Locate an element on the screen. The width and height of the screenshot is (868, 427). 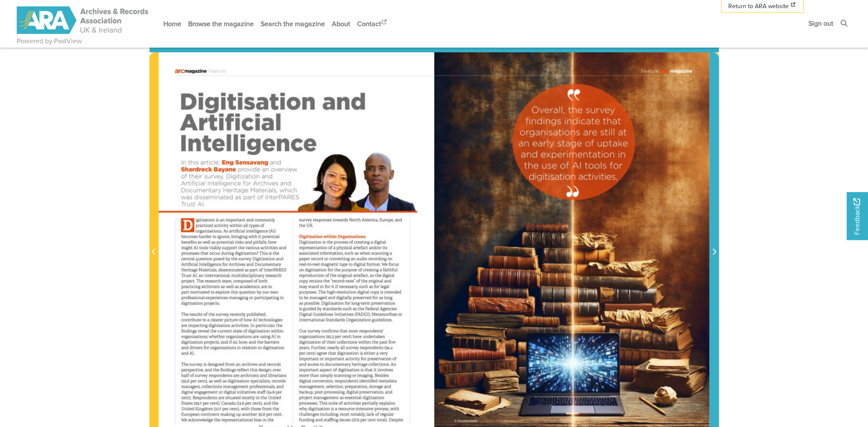
span: Return to ARA website is located at coordinates (758, 6).